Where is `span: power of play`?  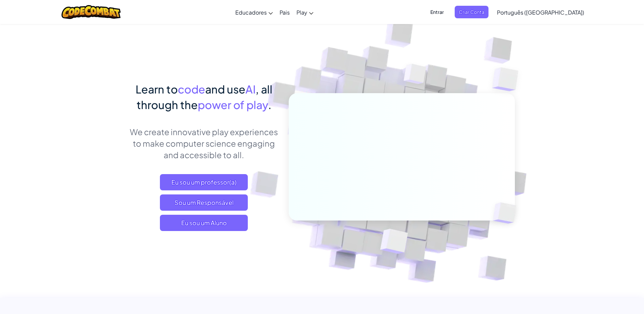
span: power of play is located at coordinates (233, 105).